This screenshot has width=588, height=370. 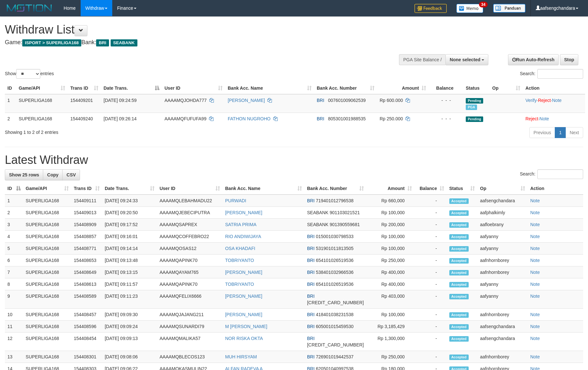 What do you see at coordinates (190, 341) in the screenshot?
I see `td: AAAAMQMALIKA57` at bounding box center [190, 341].